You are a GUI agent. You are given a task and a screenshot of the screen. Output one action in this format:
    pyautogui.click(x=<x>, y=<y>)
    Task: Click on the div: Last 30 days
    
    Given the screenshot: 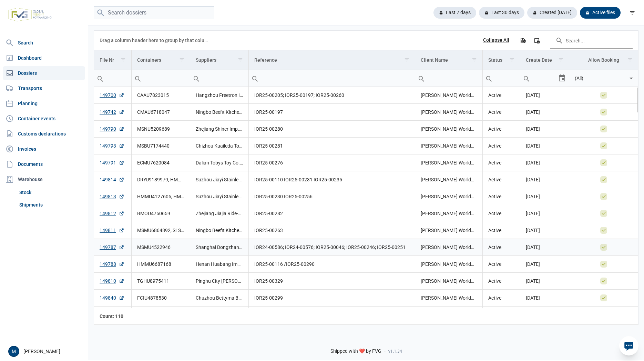 What is the action you would take?
    pyautogui.click(x=501, y=13)
    